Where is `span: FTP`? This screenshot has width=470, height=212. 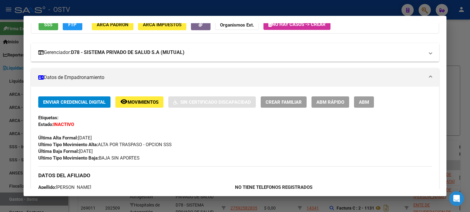
span: FTP is located at coordinates (72, 25).